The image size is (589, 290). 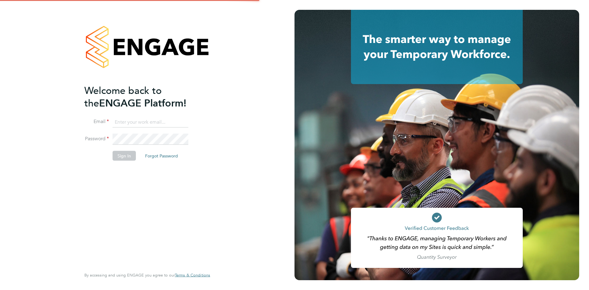 I want to click on button: Sign In, so click(x=124, y=156).